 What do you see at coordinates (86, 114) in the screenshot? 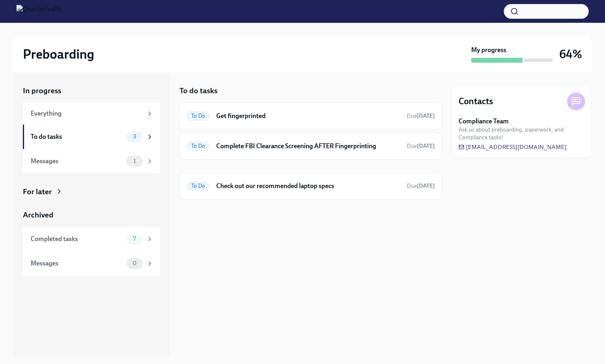
I see `div: Everything` at bounding box center [86, 114].